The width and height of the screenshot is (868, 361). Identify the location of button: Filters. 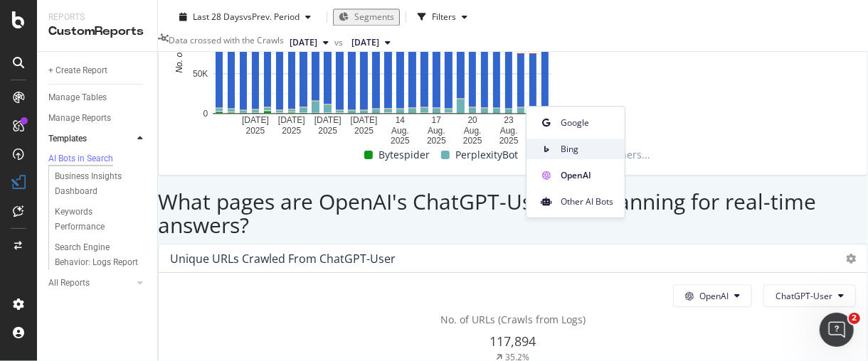
(443, 17).